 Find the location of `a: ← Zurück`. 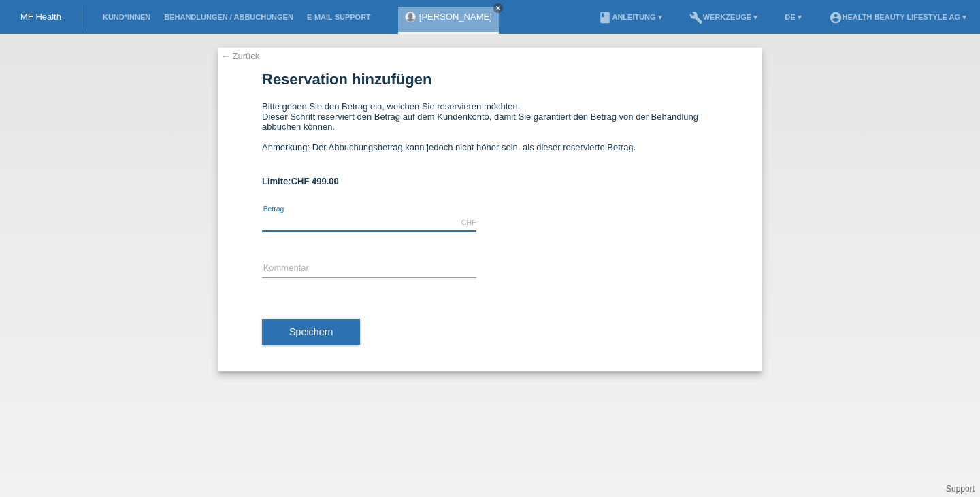

a: ← Zurück is located at coordinates (240, 56).